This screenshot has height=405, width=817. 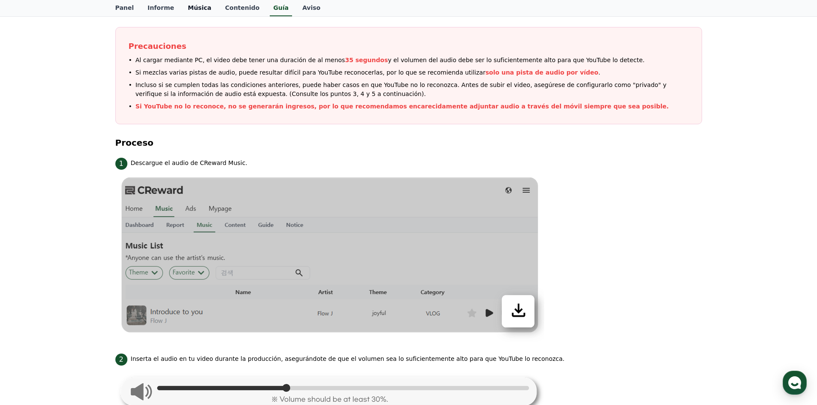 I want to click on font: 1, so click(x=121, y=163).